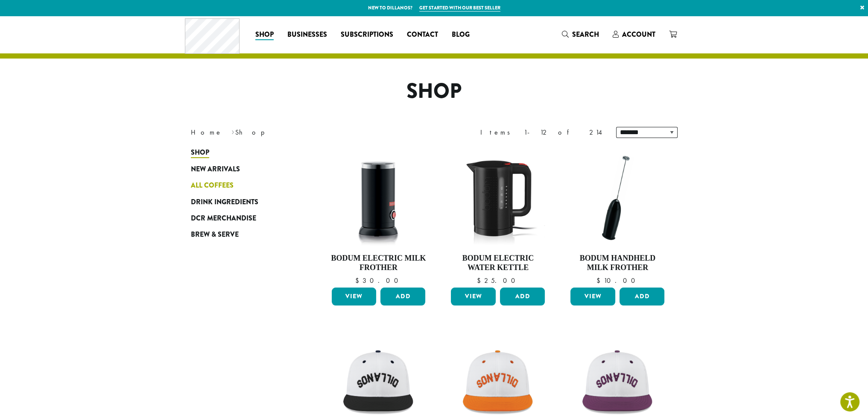 The width and height of the screenshot is (868, 420). Describe the element at coordinates (639, 34) in the screenshot. I see `span: Account` at that location.